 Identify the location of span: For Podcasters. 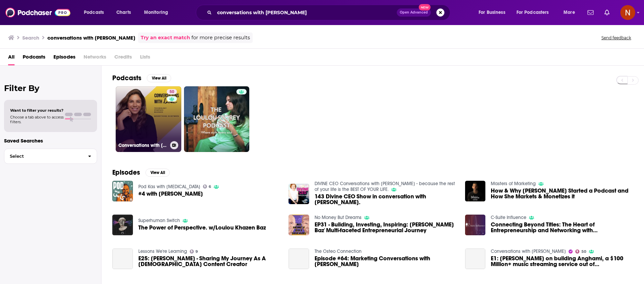
(533, 13).